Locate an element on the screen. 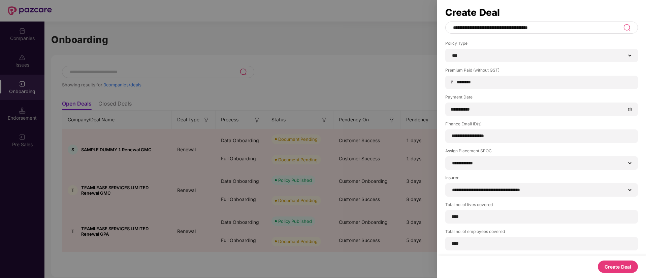 The image size is (646, 278). label: Premium Paid (without GST) is located at coordinates (542, 71).